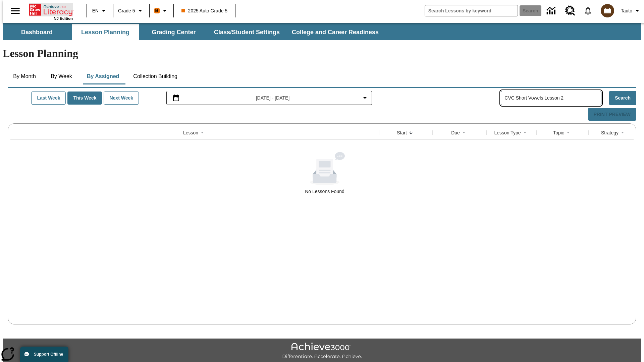 The width and height of the screenshot is (644, 362). What do you see at coordinates (131, 11) in the screenshot?
I see `button: Grade: Grade 5, Select a grade` at bounding box center [131, 11].